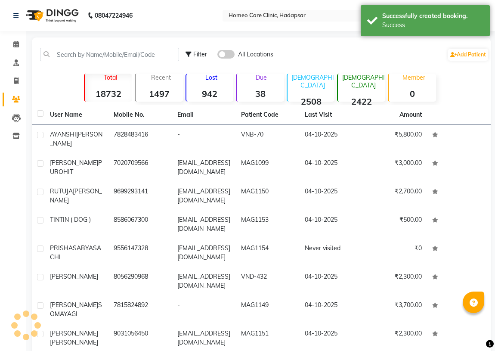  Describe the element at coordinates (212, 78) in the screenshot. I see `p: Lost` at that location.